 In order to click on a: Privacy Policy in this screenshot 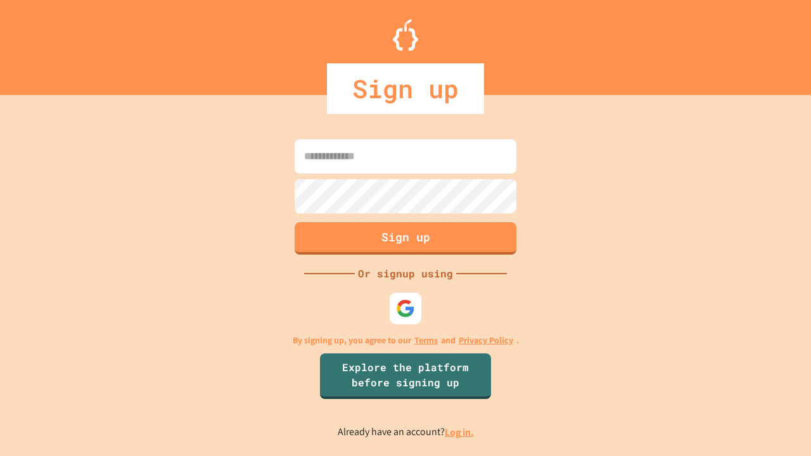, I will do `click(486, 340)`.